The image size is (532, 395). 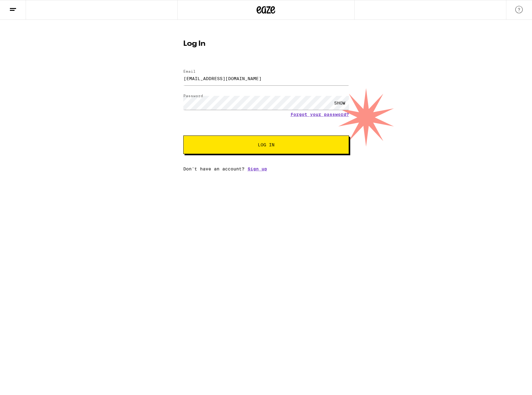 What do you see at coordinates (24, 7) in the screenshot?
I see `span: Hi. Need any help?` at bounding box center [24, 7].